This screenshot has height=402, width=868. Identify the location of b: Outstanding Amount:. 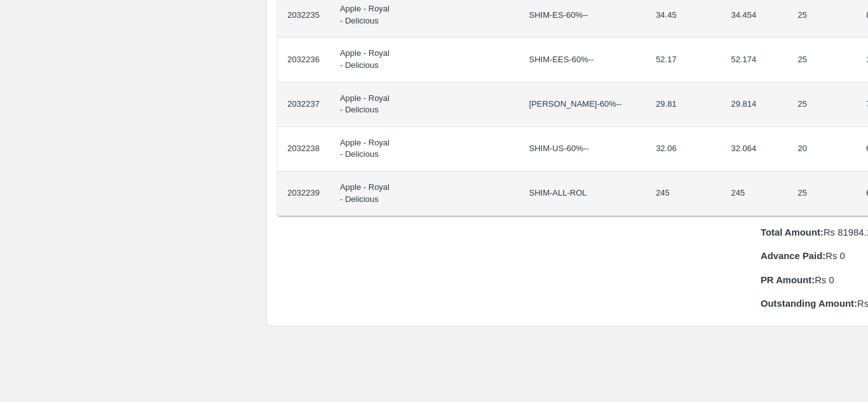
(809, 304).